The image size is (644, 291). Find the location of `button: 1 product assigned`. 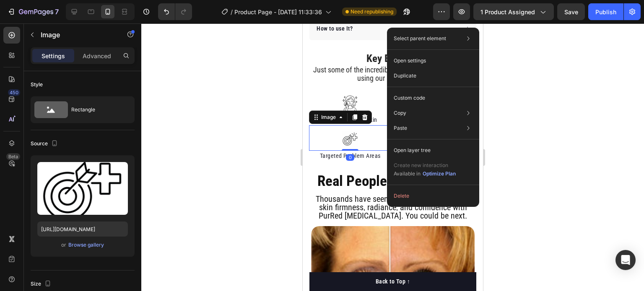

button: 1 product assigned is located at coordinates (514, 12).